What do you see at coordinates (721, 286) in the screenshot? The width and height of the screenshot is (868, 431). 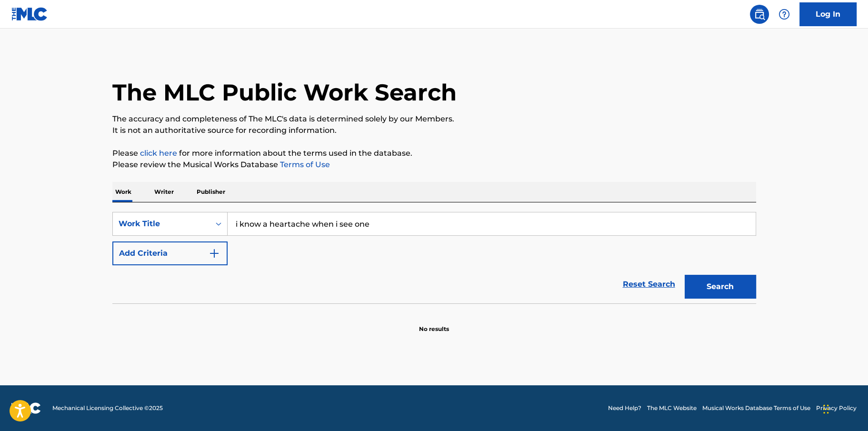 I see `button: Search` at bounding box center [721, 286].